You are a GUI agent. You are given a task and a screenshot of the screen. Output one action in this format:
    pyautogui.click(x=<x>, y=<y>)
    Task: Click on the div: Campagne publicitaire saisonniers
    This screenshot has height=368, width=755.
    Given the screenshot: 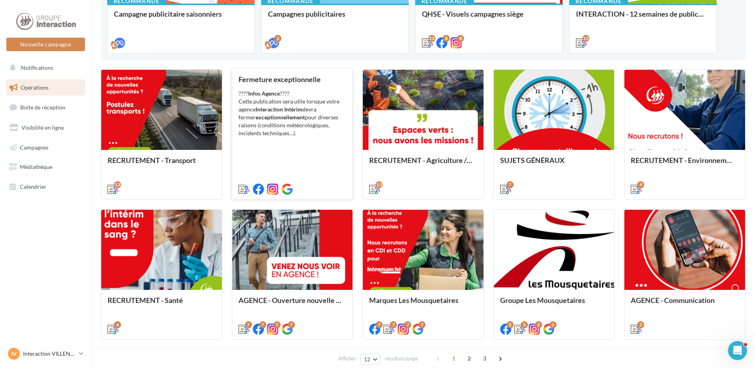 What is the action you would take?
    pyautogui.click(x=181, y=18)
    